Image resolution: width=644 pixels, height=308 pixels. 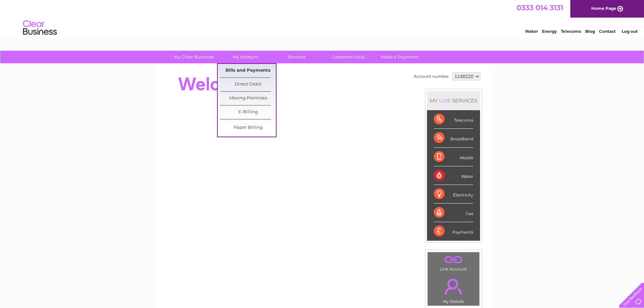 What do you see at coordinates (571, 31) in the screenshot?
I see `a: Telecoms` at bounding box center [571, 31].